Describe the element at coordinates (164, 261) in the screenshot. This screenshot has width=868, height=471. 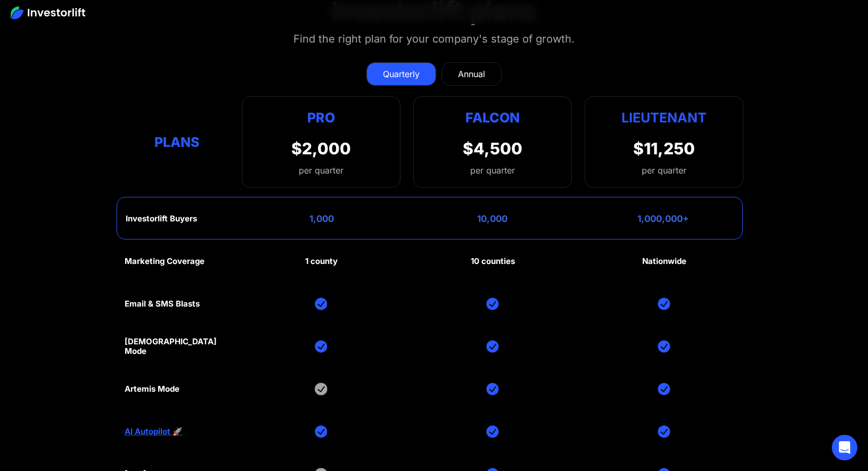
I see `div: Marketing Coverage` at that location.